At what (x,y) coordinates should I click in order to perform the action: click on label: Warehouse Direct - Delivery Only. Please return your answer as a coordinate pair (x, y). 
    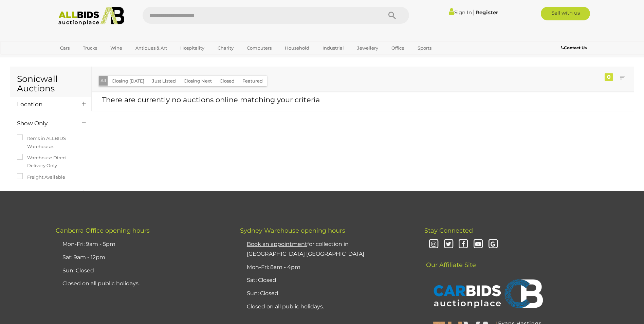
    Looking at the image, I should click on (51, 161).